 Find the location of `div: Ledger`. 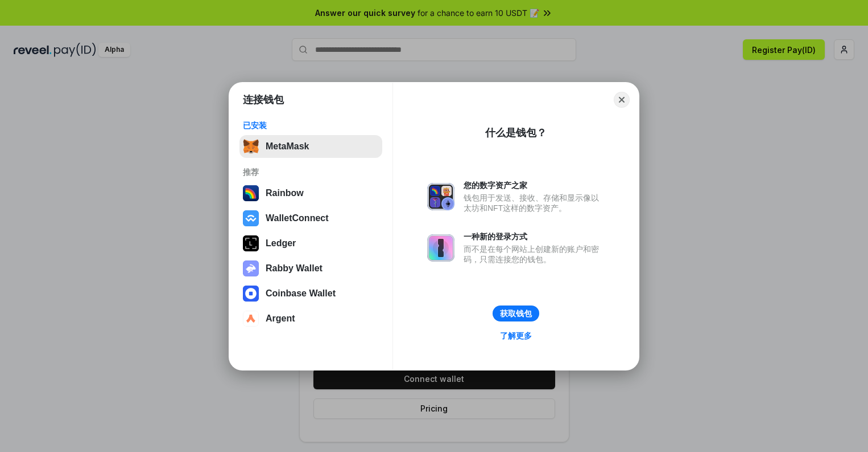

div: Ledger is located at coordinates (281, 243).